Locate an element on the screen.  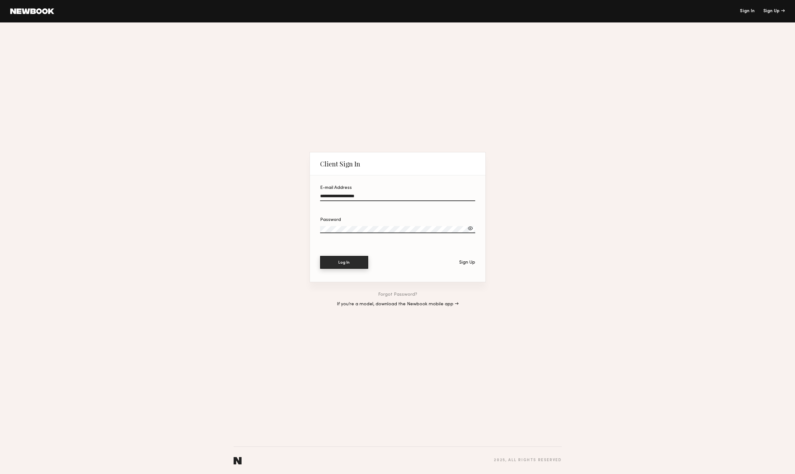
a: Sign In is located at coordinates (747, 11).